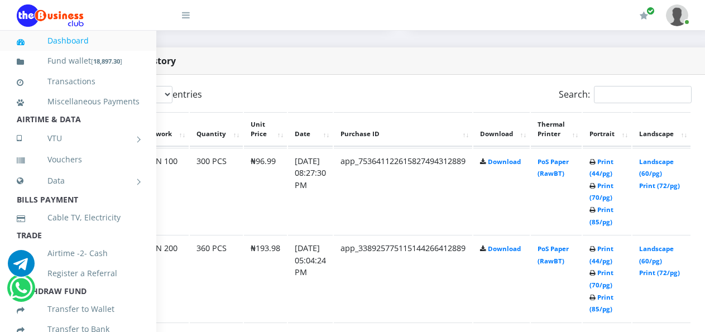 The width and height of the screenshot is (705, 332). I want to click on td: ₦96.99, so click(265, 191).